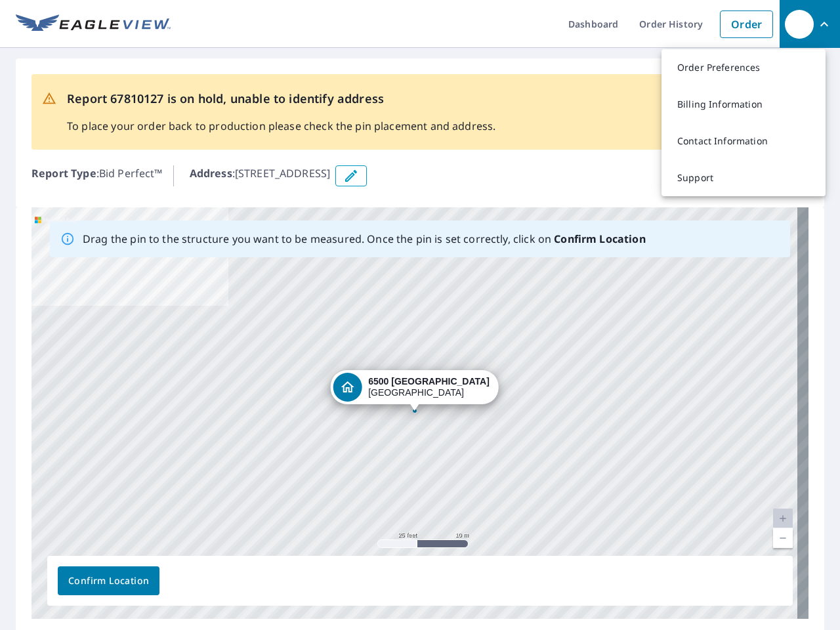  I want to click on p: Drag the pin to the structure you want to be measured. Once the pin is set correctly, click on, so click(364, 239).